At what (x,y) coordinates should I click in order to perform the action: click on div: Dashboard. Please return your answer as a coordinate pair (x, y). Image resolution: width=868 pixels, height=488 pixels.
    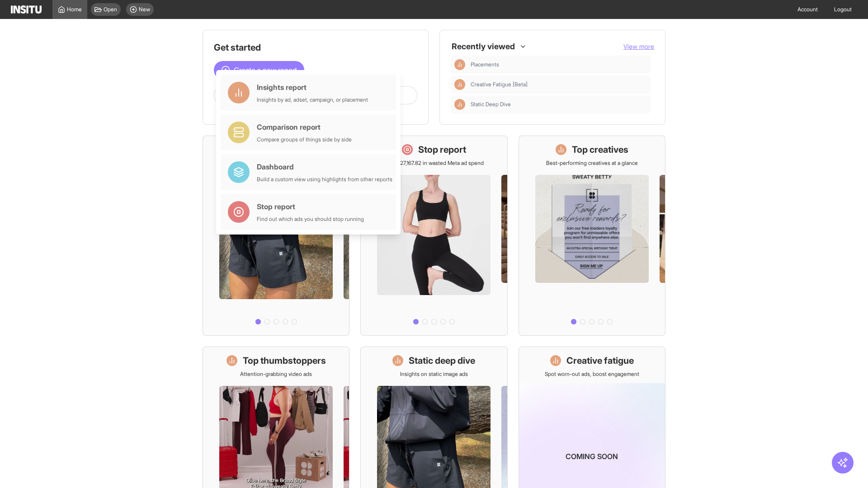
    Looking at the image, I should click on (325, 167).